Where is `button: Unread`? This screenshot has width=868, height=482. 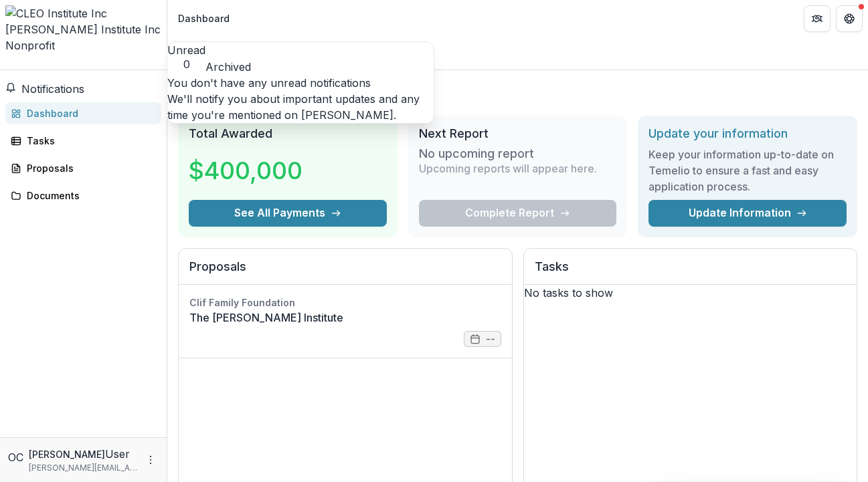 button: Unread is located at coordinates (186, 56).